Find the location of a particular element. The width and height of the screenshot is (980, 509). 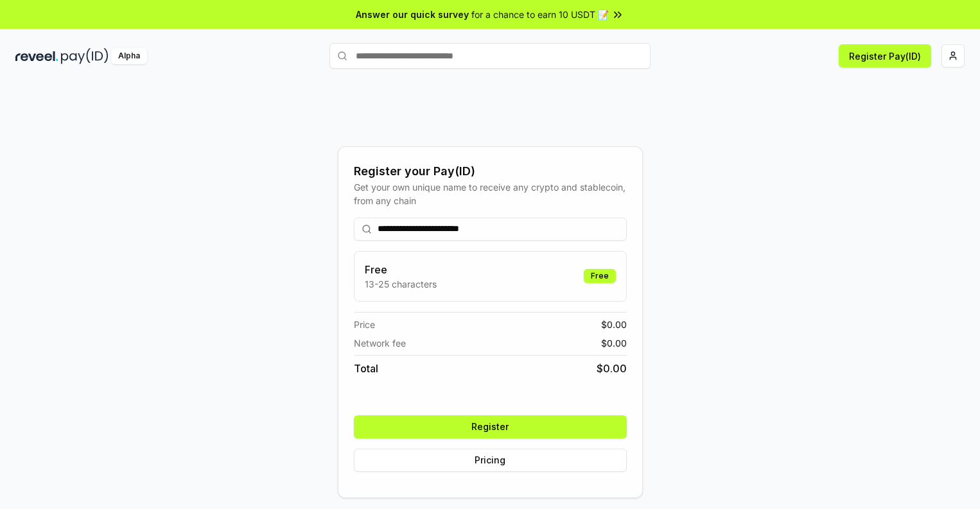

span: Price is located at coordinates (364, 324).